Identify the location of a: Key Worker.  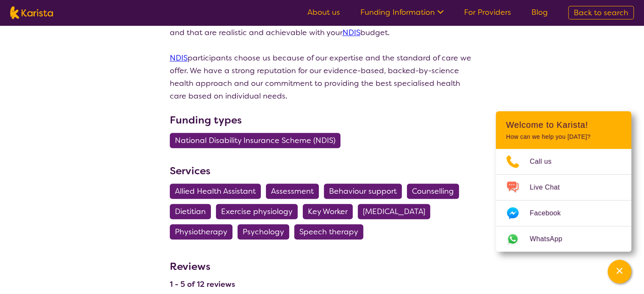
(330, 212).